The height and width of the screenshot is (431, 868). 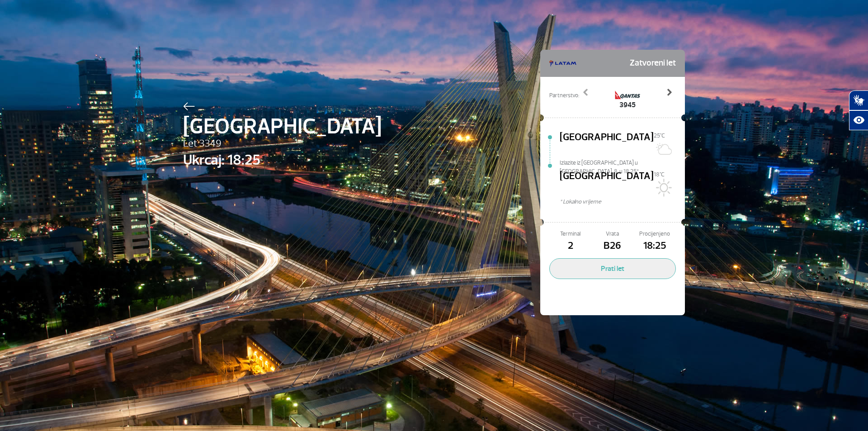 What do you see at coordinates (859, 120) in the screenshot?
I see `button: Otvorite pomoćne resurse.` at bounding box center [859, 120].